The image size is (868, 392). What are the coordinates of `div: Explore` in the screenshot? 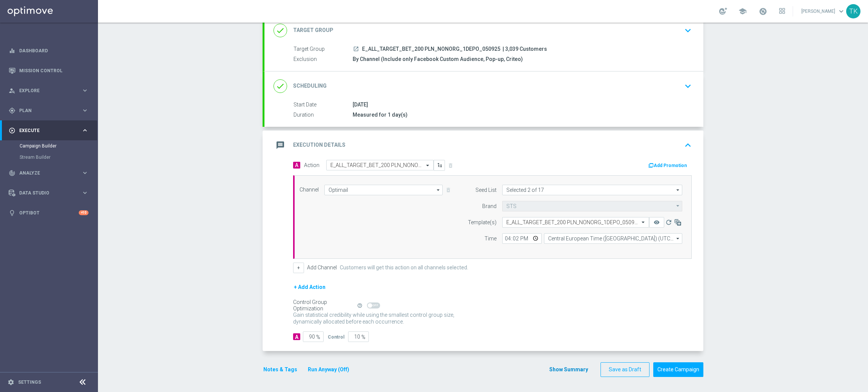 It's located at (45, 91).